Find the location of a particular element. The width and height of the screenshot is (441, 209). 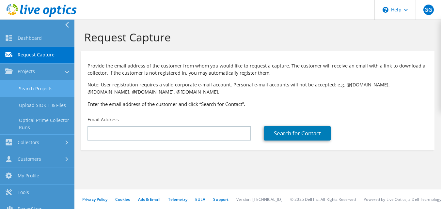

a: Ads & Email is located at coordinates (149, 199).